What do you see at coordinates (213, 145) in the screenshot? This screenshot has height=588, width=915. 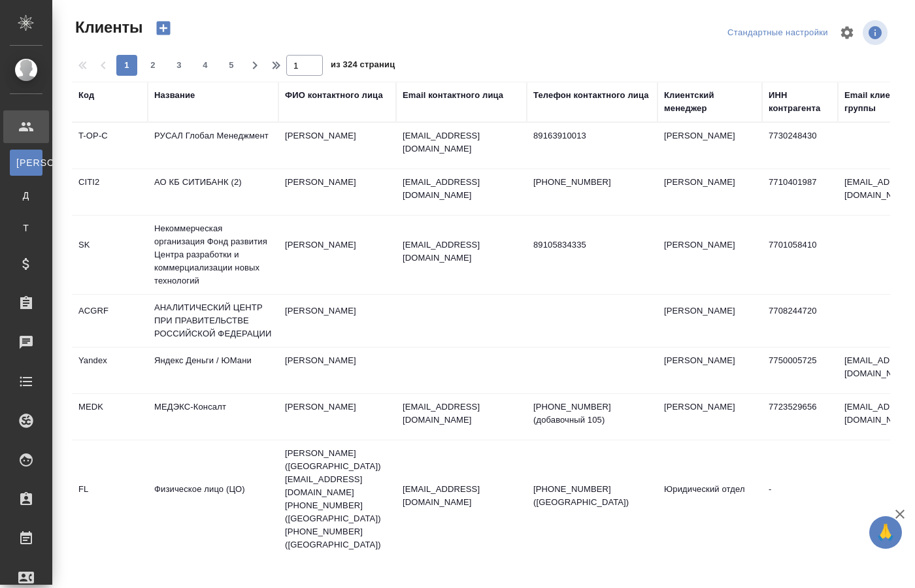 I see `td: РУСАЛ Глобал Менеджмент` at bounding box center [213, 145].